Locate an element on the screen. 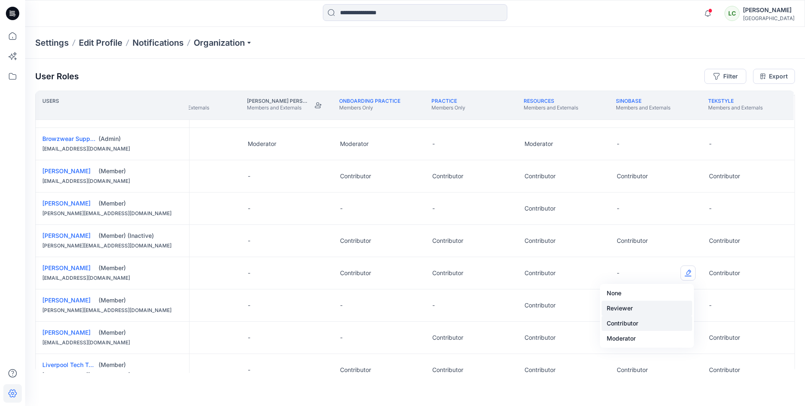 The image size is (805, 406). button: None is located at coordinates (647, 293).